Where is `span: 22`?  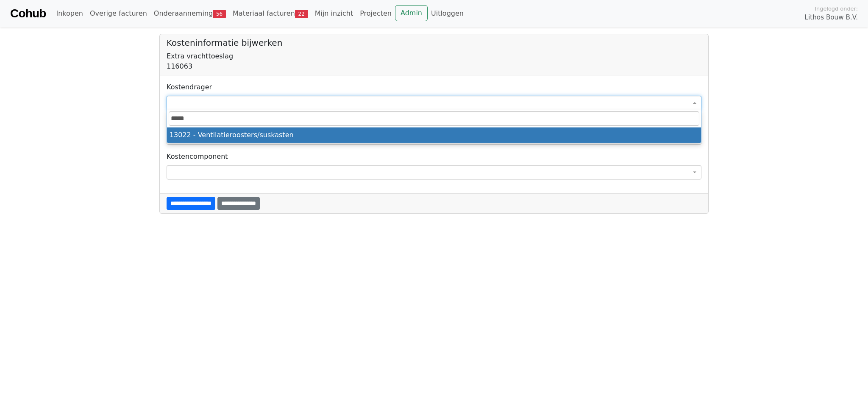
span: 22 is located at coordinates (302, 14).